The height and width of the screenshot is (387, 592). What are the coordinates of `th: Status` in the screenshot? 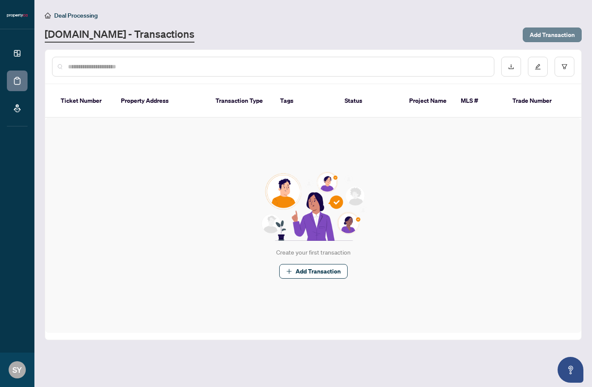 It's located at (370, 101).